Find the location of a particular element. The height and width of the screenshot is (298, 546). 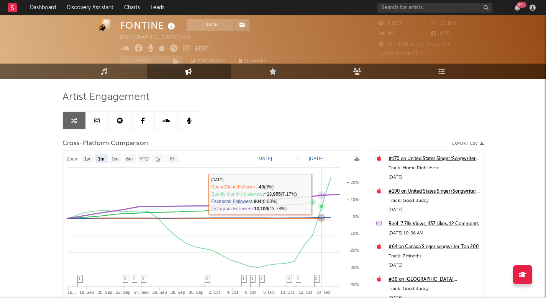

text: 1w is located at coordinates (87, 159).